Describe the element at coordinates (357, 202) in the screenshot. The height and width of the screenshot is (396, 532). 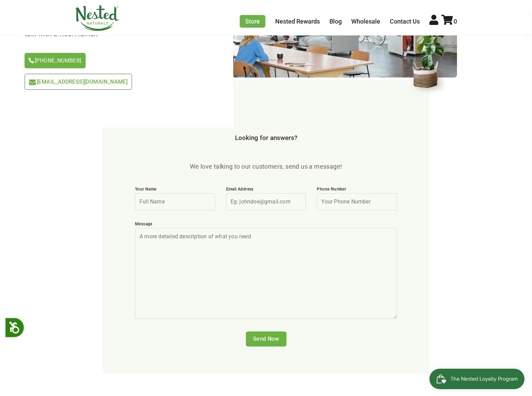
I see `input: Your Phone Number` at that location.